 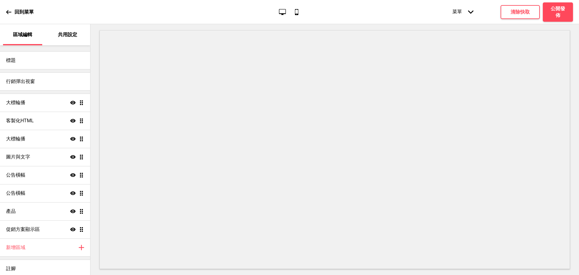 I want to click on h4: 公開發佈, so click(x=558, y=12).